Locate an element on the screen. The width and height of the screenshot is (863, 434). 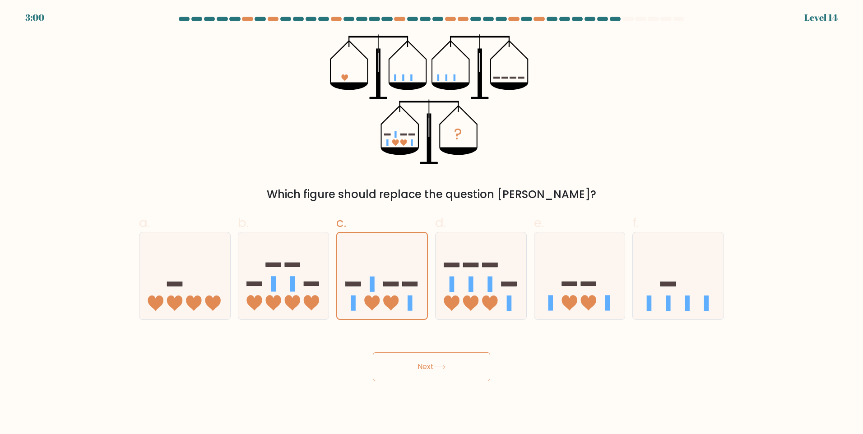
div: 3:00 is located at coordinates (35, 18).